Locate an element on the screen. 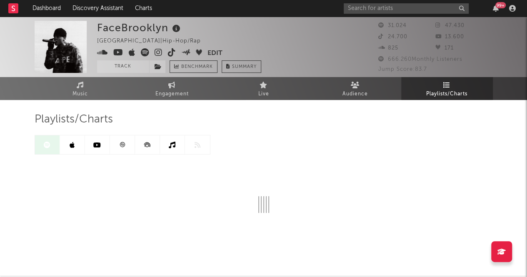 The height and width of the screenshot is (277, 527). a: Playlists/Charts is located at coordinates (447, 88).